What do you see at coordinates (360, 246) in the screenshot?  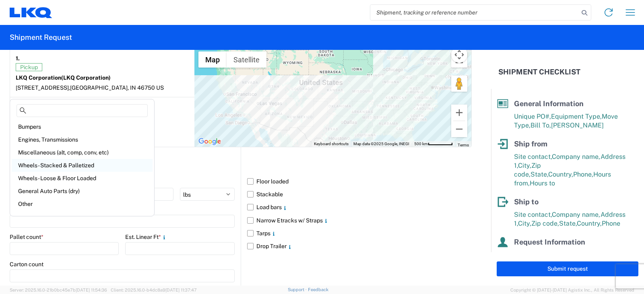 I see `label: Drop Trailer` at bounding box center [360, 246].